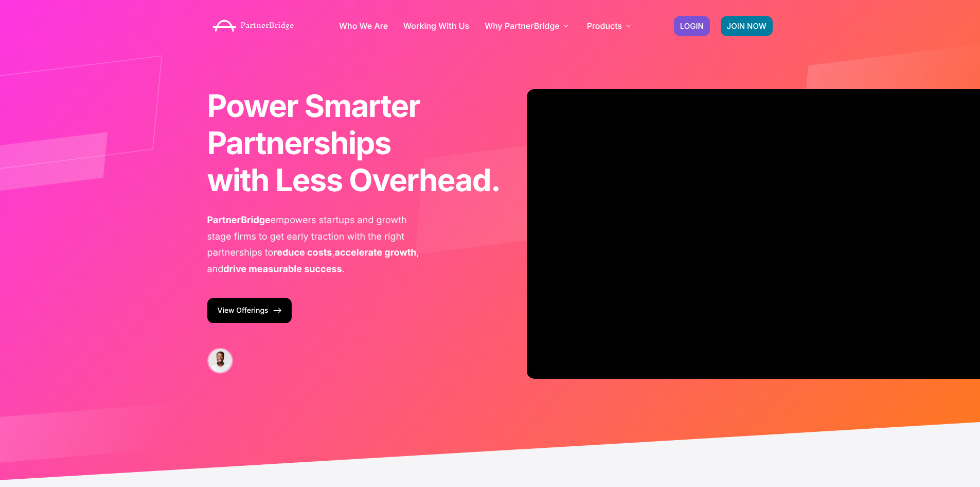 This screenshot has width=980, height=487. Describe the element at coordinates (746, 26) in the screenshot. I see `a: JOIN NOW` at that location.